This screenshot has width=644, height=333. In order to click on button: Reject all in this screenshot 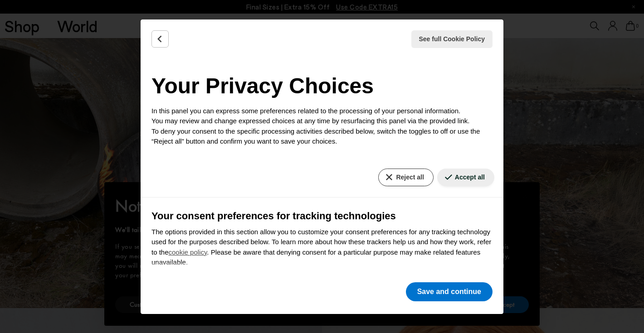, I will do `click(406, 177)`.